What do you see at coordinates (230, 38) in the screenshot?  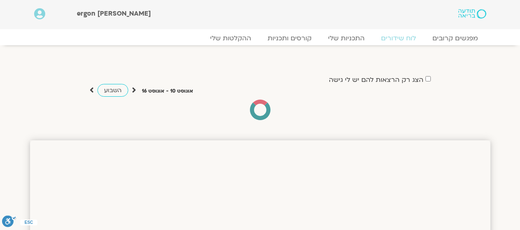 I see `a: ההקלטות שלי` at bounding box center [230, 38].